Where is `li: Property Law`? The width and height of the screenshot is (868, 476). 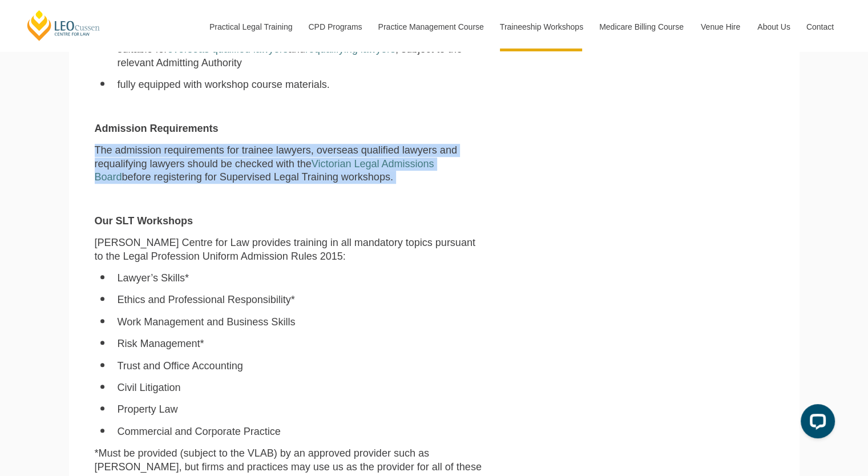
li: Property Law is located at coordinates (301, 409).